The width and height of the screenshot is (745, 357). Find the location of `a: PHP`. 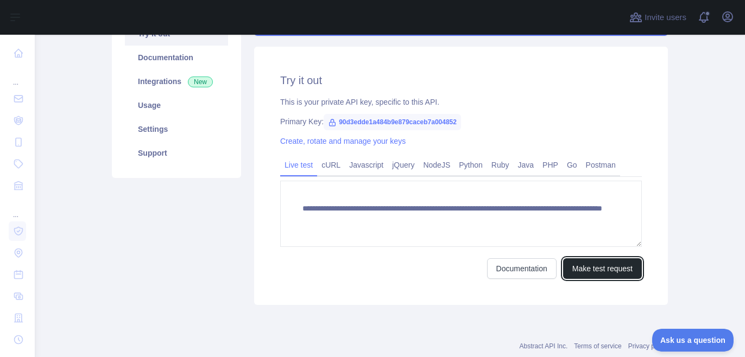

a: PHP is located at coordinates (550, 165).